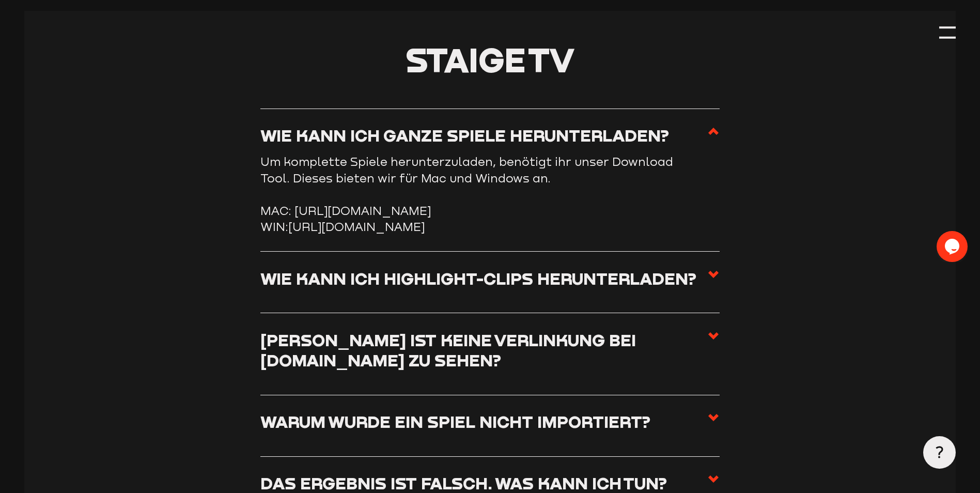  What do you see at coordinates (467, 170) in the screenshot?
I see `p: Um komplette Spiele herunterzuladen, benötigt ihr unser Download Tool. Dieses bieten wir für Mac ...` at bounding box center [467, 170].